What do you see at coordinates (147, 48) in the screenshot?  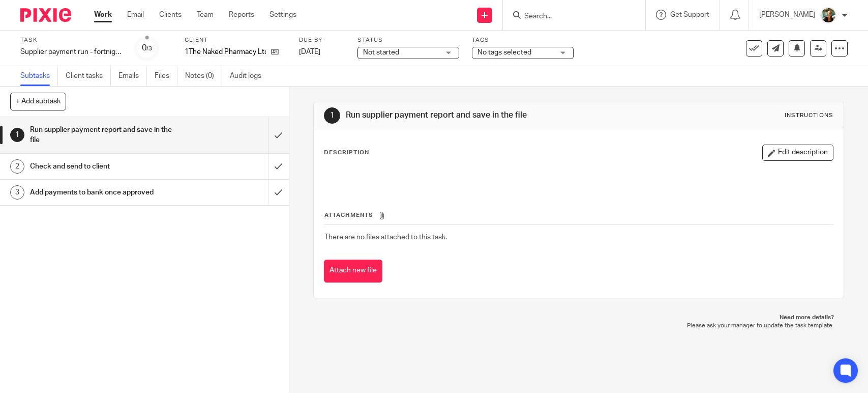 I see `div: 0` at bounding box center [147, 48].